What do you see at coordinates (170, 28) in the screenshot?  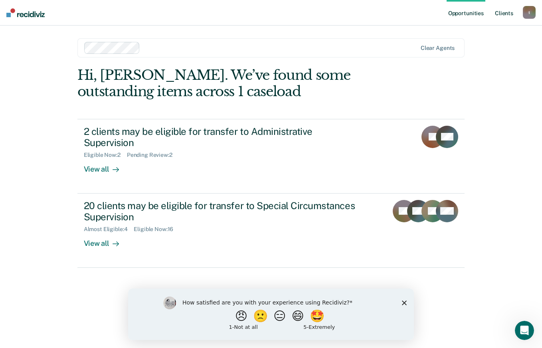 I see `button: 4` at bounding box center [170, 28].